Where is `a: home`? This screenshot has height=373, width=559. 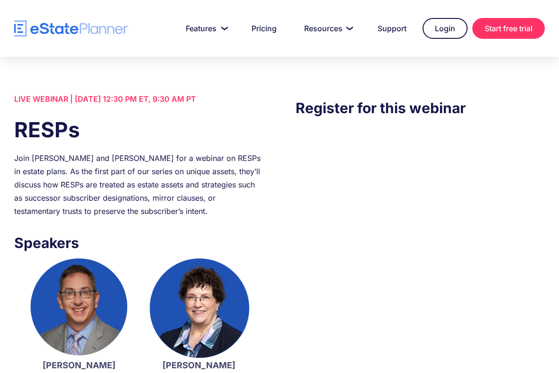
a: home is located at coordinates (71, 28).